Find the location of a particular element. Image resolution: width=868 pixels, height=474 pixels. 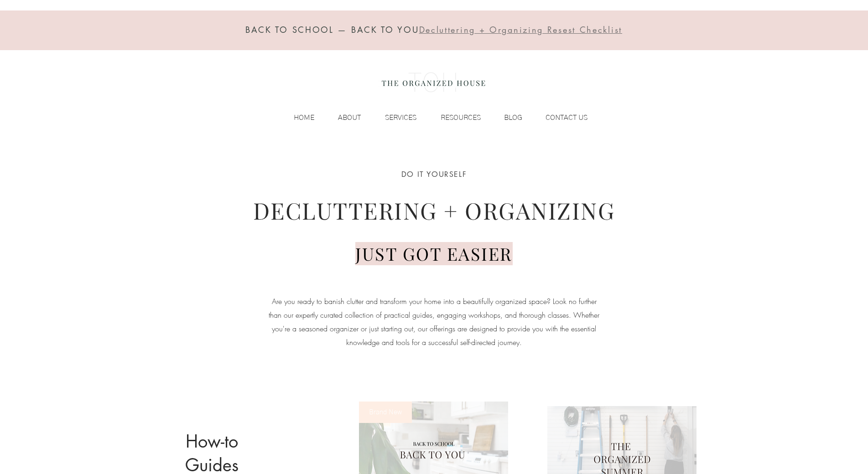

p: ABOUT is located at coordinates (349, 117).